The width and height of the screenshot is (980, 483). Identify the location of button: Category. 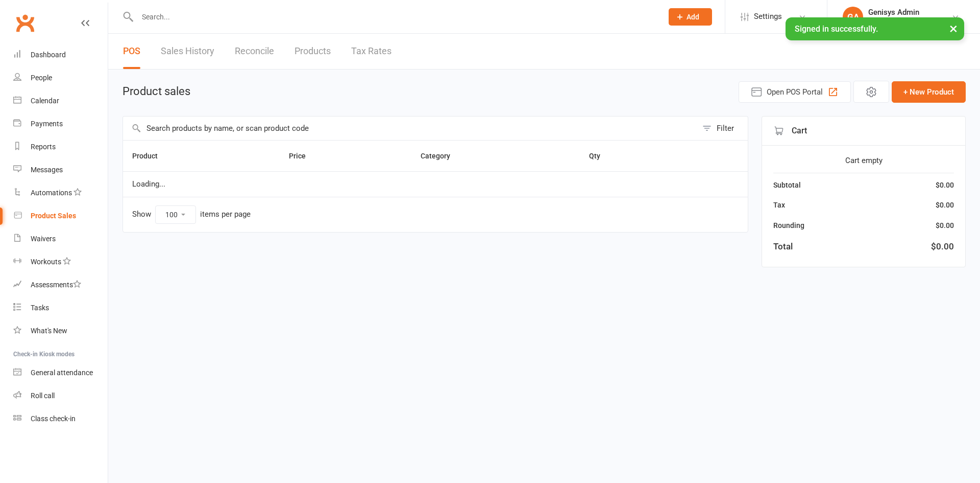
(441, 155).